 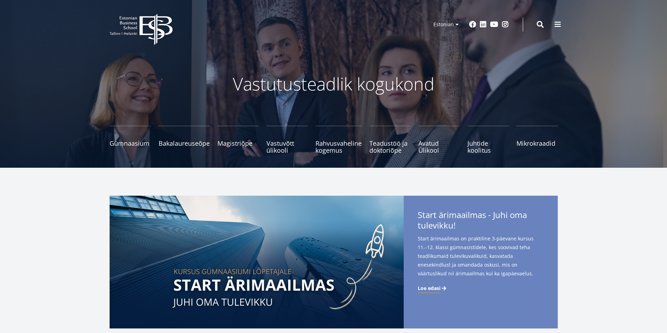 I want to click on a: Instagram, so click(x=505, y=24).